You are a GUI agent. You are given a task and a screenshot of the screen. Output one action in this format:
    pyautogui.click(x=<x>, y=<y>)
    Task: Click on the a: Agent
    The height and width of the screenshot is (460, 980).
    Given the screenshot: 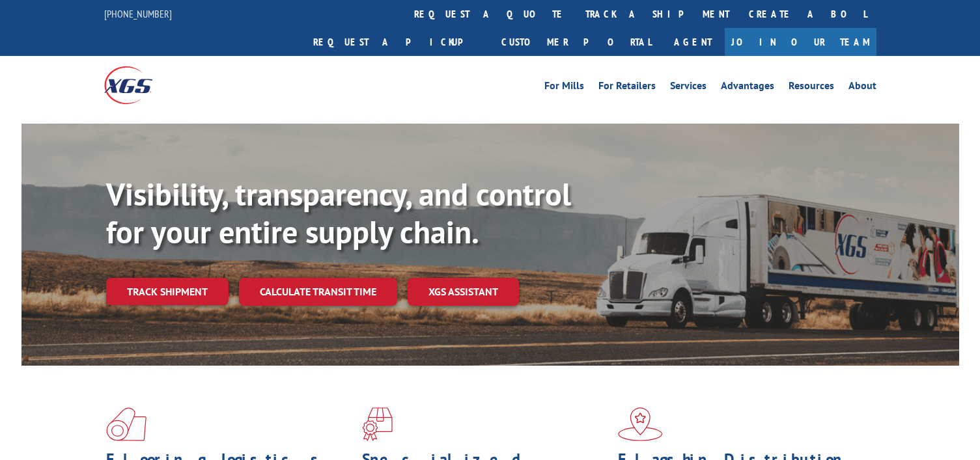 What is the action you would take?
    pyautogui.click(x=692, y=42)
    